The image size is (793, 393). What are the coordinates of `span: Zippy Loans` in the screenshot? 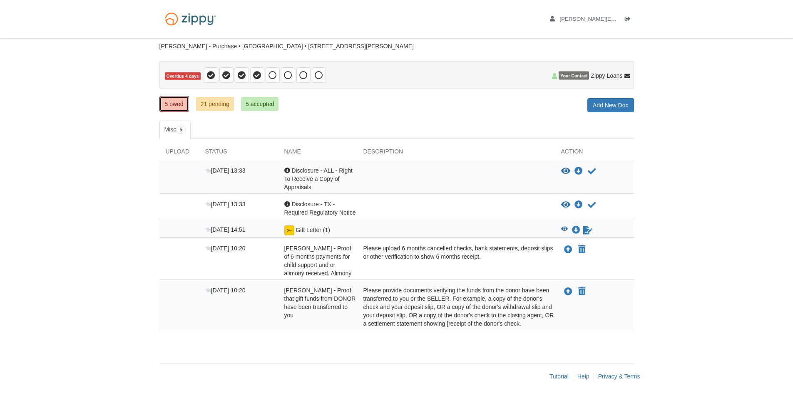 It's located at (606, 76).